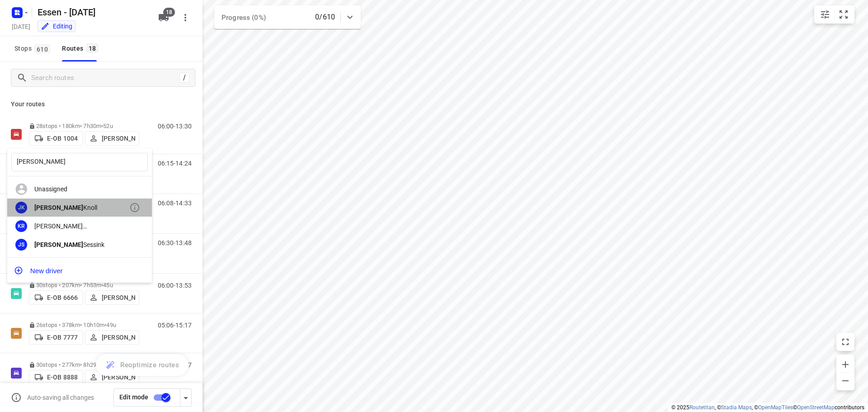 Image resolution: width=868 pixels, height=412 pixels. Describe the element at coordinates (82, 245) in the screenshot. I see `div: Sessink` at that location.